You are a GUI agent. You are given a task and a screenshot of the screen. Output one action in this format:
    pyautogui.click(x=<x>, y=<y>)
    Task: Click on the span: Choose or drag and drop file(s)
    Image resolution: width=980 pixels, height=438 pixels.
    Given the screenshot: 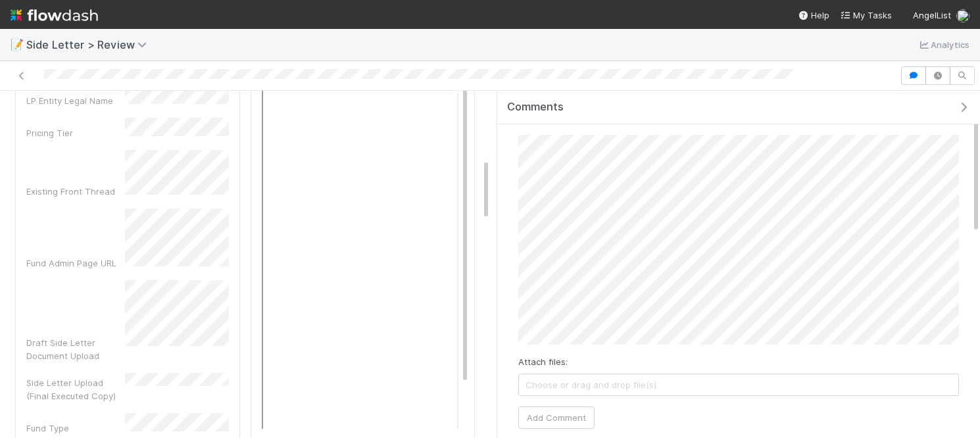 What is the action you would take?
    pyautogui.click(x=738, y=384)
    